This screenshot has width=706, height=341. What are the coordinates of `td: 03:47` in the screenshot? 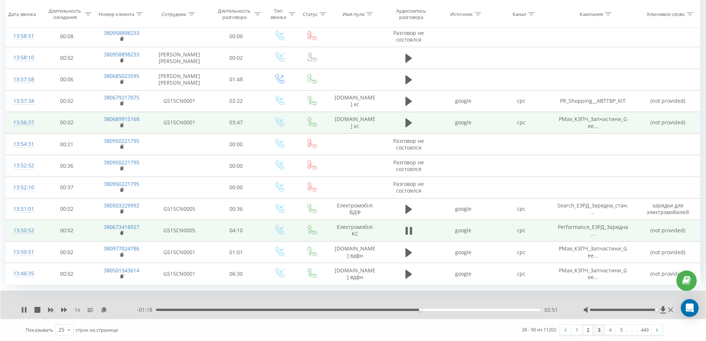 It's located at (236, 122).